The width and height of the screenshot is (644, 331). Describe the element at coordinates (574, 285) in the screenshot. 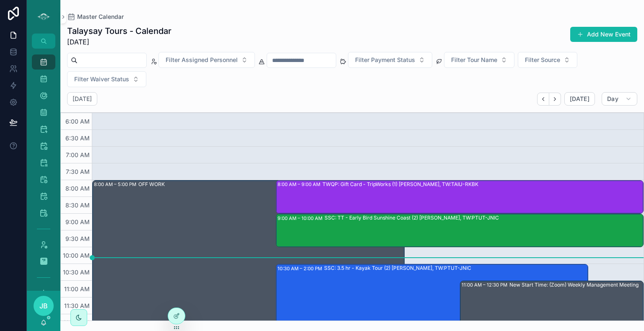

I see `div: New Start Time: (Zoom) Weekly Management Meeting` at that location.